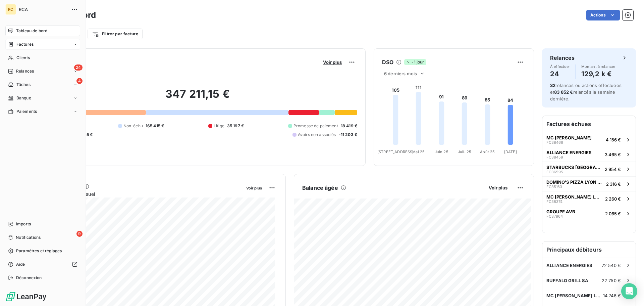 This screenshot has height=306, width=644. I want to click on span: 2 260 €, so click(612, 199).